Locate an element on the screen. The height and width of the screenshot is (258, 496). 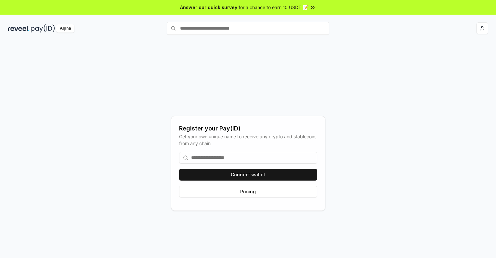
div: Alpha is located at coordinates (65, 28).